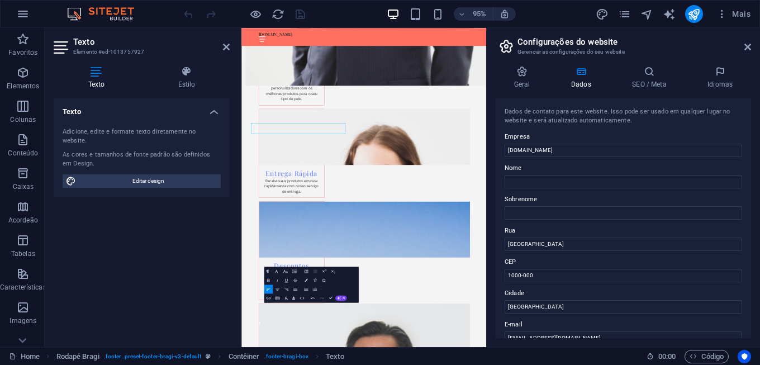  I want to click on h2: Texto, so click(151, 42).